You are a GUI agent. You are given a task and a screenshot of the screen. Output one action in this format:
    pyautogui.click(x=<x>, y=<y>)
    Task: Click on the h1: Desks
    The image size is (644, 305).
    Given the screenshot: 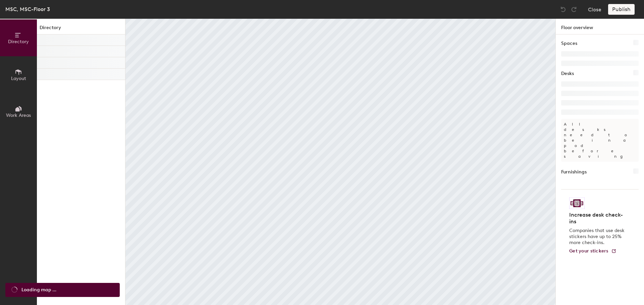 What is the action you would take?
    pyautogui.click(x=567, y=73)
    